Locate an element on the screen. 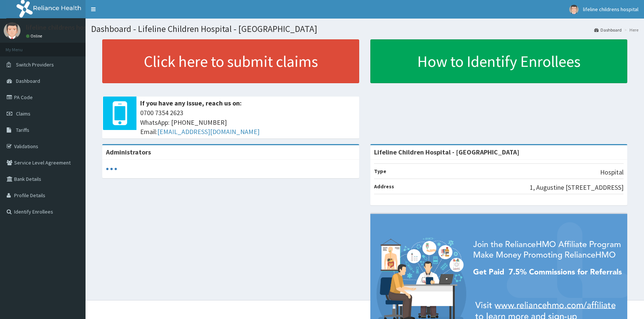 This screenshot has height=319, width=644. a: How to Identify Enrollees is located at coordinates (498, 61).